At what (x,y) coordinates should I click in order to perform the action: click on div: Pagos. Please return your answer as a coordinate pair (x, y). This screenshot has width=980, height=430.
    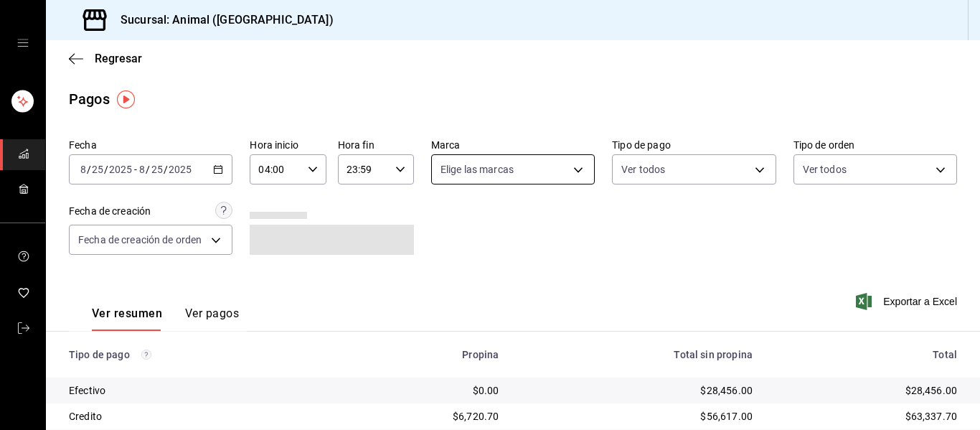
    Looking at the image, I should click on (89, 99).